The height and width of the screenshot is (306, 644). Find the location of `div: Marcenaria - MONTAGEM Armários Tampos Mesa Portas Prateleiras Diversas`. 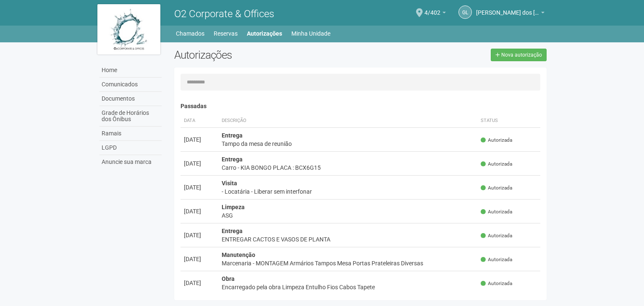

div: Marcenaria - MONTAGEM Armários Tampos Mesa Portas Prateleiras Diversas is located at coordinates (348, 263).